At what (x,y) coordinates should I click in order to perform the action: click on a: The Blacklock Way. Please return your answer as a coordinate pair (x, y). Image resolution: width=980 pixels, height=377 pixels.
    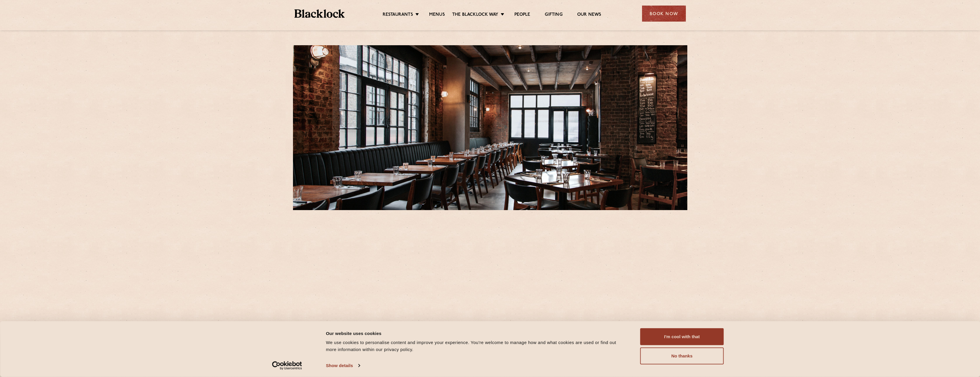
    Looking at the image, I should click on (476, 15).